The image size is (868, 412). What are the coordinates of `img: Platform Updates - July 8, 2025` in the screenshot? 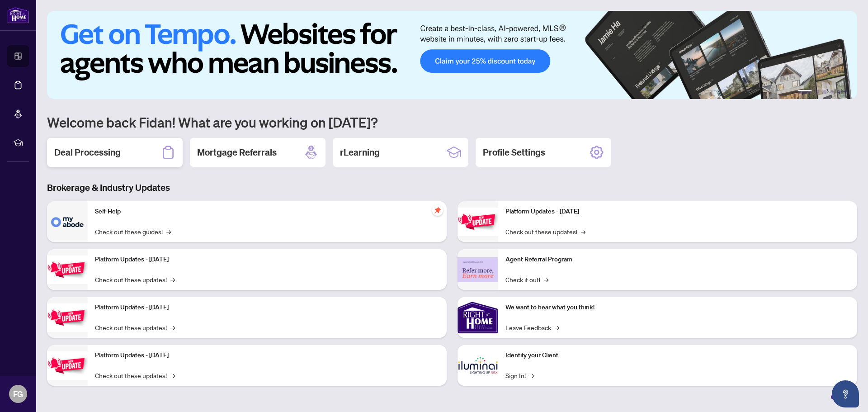 It's located at (67, 366).